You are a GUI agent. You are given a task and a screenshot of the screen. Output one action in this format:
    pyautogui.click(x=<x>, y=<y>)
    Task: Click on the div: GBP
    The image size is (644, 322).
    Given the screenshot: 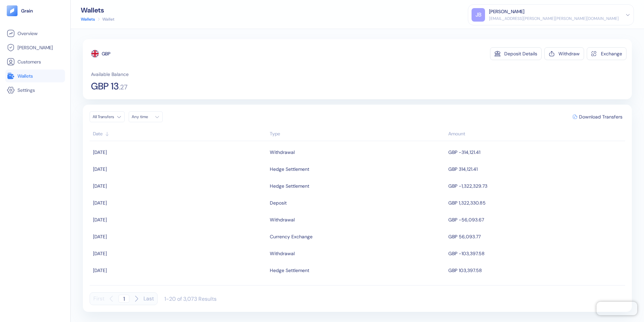 What is the action you would take?
    pyautogui.click(x=106, y=54)
    